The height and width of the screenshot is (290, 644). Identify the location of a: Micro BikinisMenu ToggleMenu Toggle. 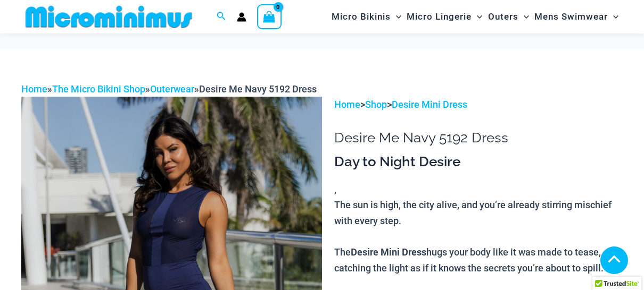
(366, 17).